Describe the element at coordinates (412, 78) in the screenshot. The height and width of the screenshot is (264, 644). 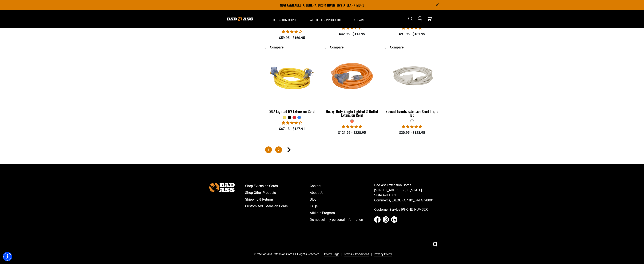
I see `img: white` at that location.